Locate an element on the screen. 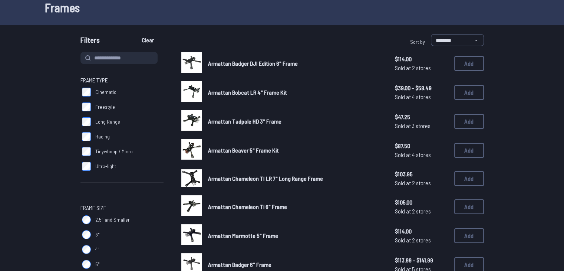 This screenshot has width=564, height=271. span: Frame Size is located at coordinates (93, 208).